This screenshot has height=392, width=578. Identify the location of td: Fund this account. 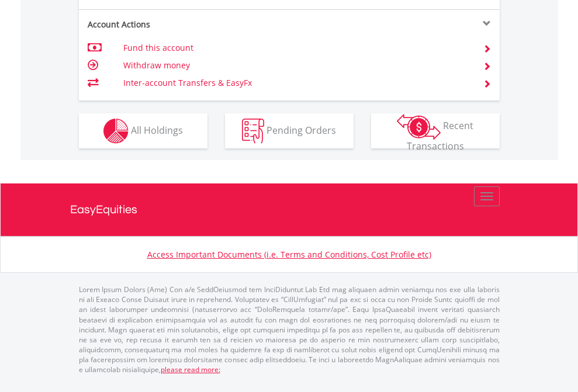
(296, 48).